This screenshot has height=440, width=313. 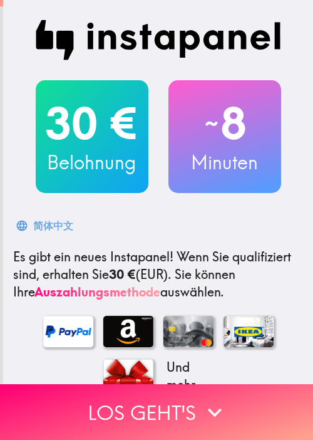 I want to click on h3: Minuten, so click(x=225, y=162).